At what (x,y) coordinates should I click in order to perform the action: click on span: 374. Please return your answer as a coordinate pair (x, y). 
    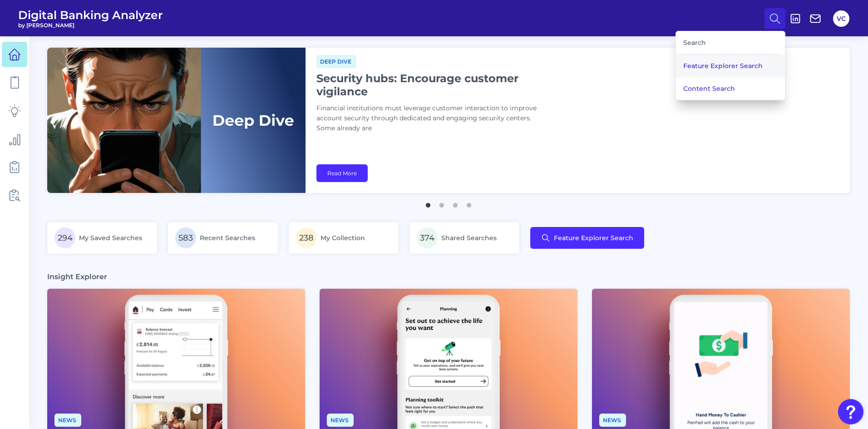
    Looking at the image, I should click on (427, 238).